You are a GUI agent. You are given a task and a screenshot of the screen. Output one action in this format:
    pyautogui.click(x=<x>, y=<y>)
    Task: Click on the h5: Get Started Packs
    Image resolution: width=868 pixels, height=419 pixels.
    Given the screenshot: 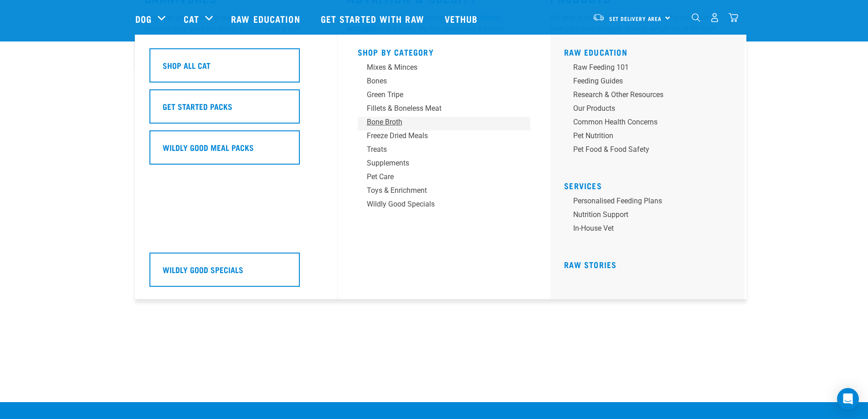 What is the action you would take?
    pyautogui.click(x=197, y=106)
    